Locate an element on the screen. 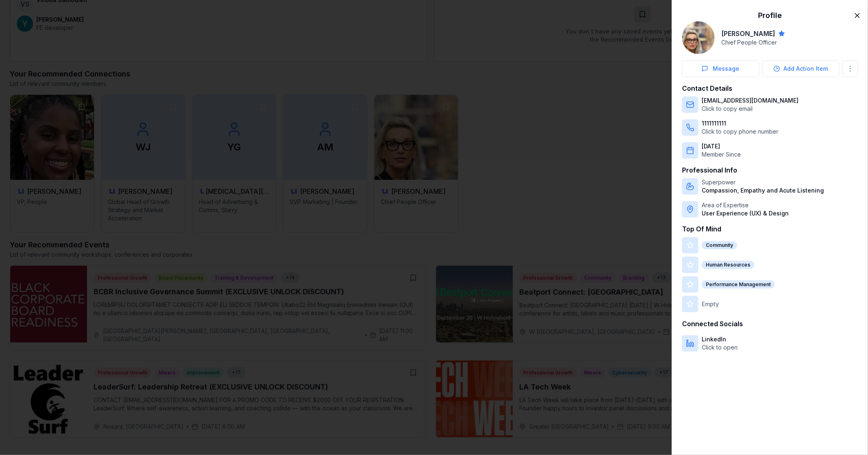 The height and width of the screenshot is (455, 868). p: LinkedIn is located at coordinates (719, 340).